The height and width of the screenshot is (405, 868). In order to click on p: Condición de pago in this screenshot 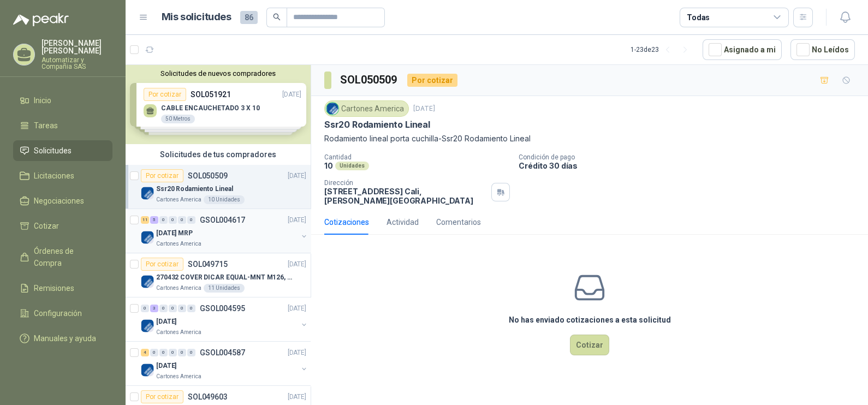, I will do `click(691, 158)`.